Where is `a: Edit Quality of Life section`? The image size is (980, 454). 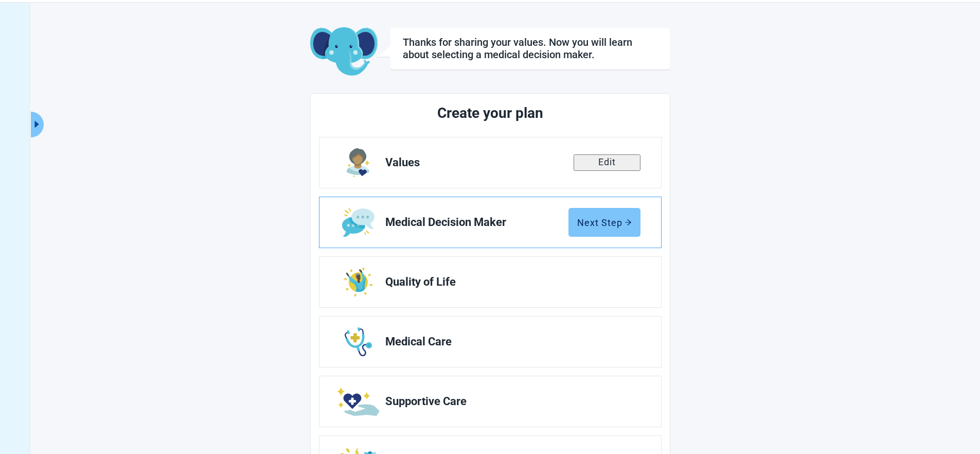
a: Edit Quality of Life section is located at coordinates (490, 282).